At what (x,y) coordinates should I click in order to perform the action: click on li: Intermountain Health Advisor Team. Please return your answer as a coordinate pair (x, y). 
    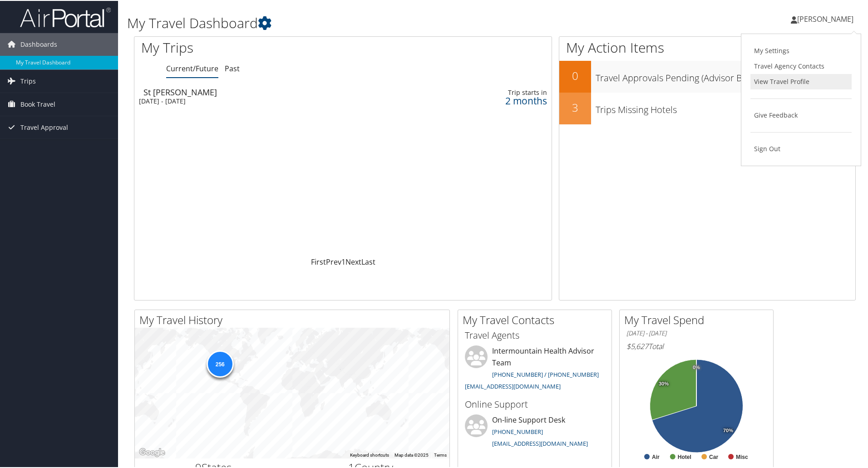
    Looking at the image, I should click on (535, 368).